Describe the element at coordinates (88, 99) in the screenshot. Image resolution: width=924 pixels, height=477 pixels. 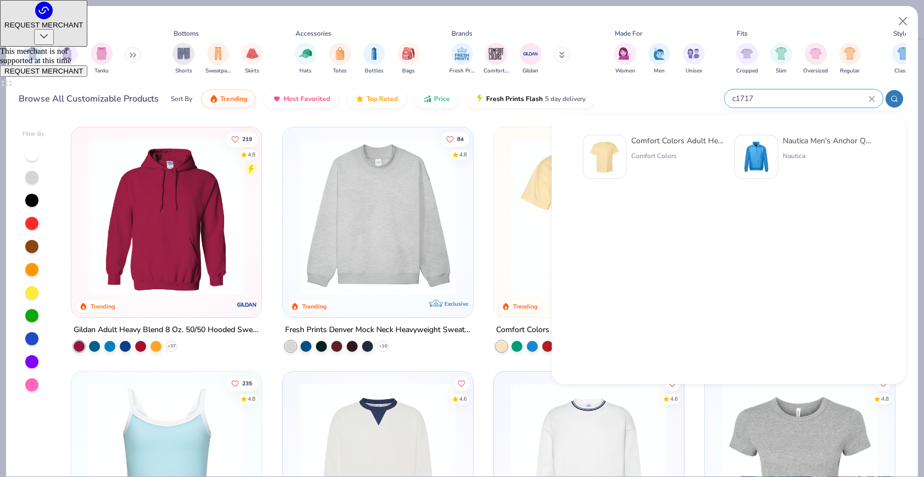
I see `div: Browse All Customizable Products` at that location.